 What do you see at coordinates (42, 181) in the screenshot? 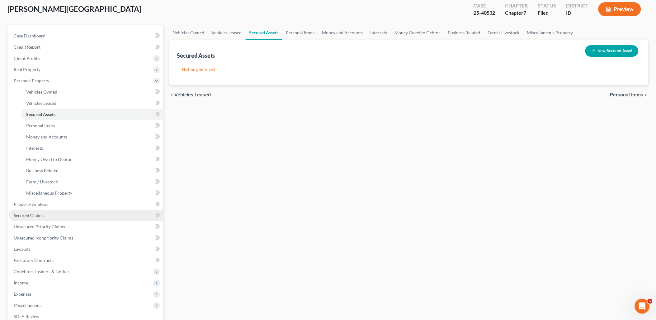
I see `span: Farm / Livestock` at bounding box center [42, 181].